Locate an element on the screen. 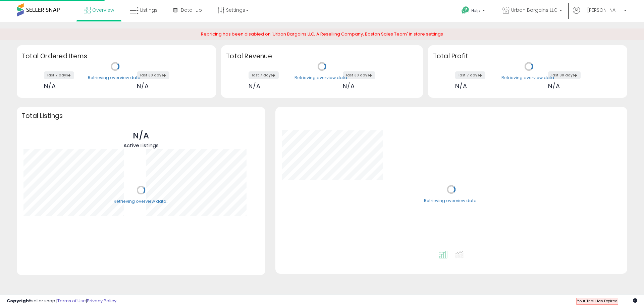 Image resolution: width=644 pixels, height=308 pixels. a: Privacy Policy is located at coordinates (102, 301).